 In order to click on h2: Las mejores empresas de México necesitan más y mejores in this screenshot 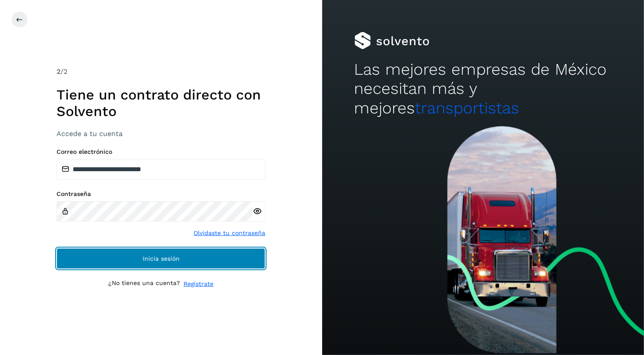, I will do `click(483, 88)`.